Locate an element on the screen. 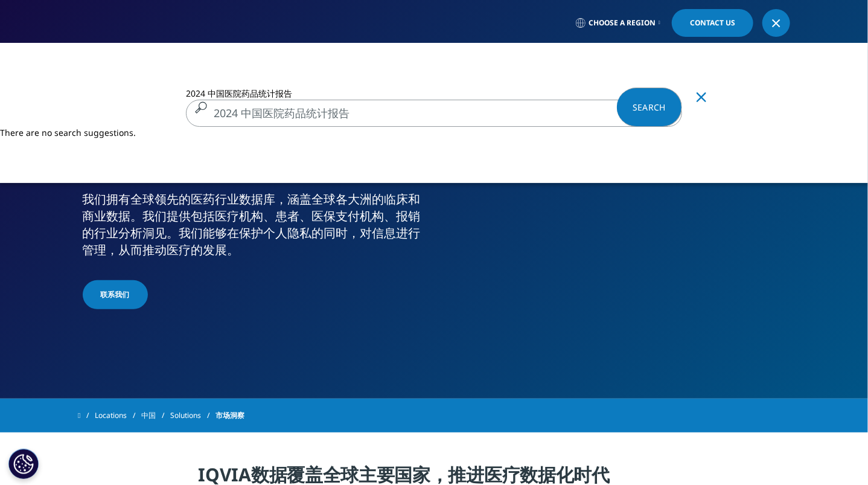 The image size is (868, 485). span: Contact Us is located at coordinates (712, 23).